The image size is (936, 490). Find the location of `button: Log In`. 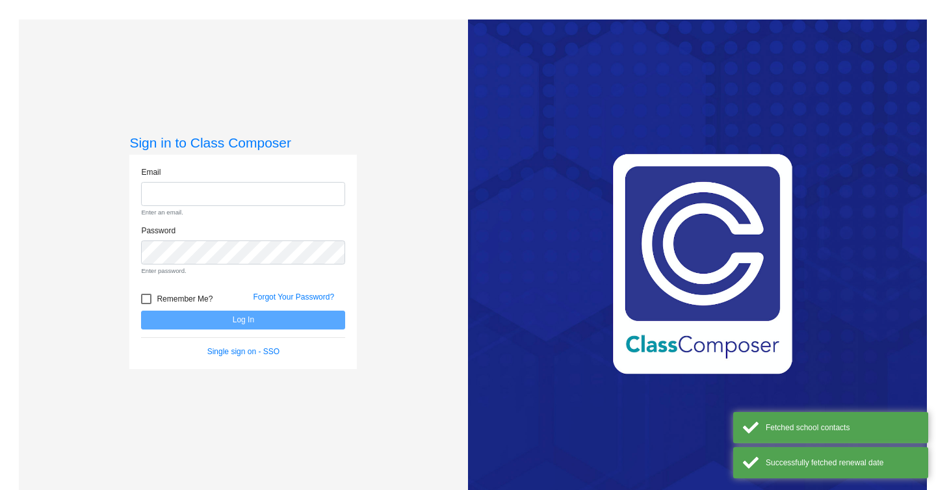

button: Log In is located at coordinates (243, 320).